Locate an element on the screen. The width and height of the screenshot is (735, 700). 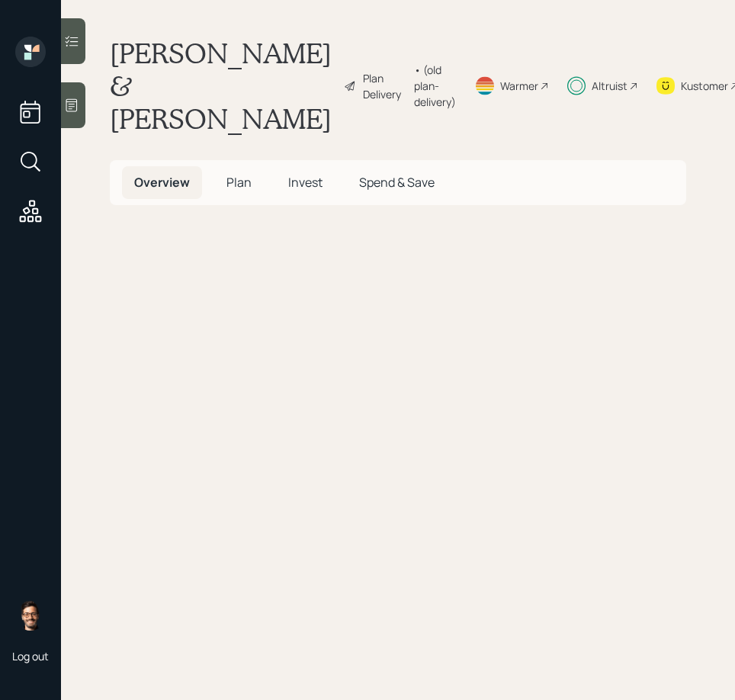
div: Warmer is located at coordinates (520, 86).